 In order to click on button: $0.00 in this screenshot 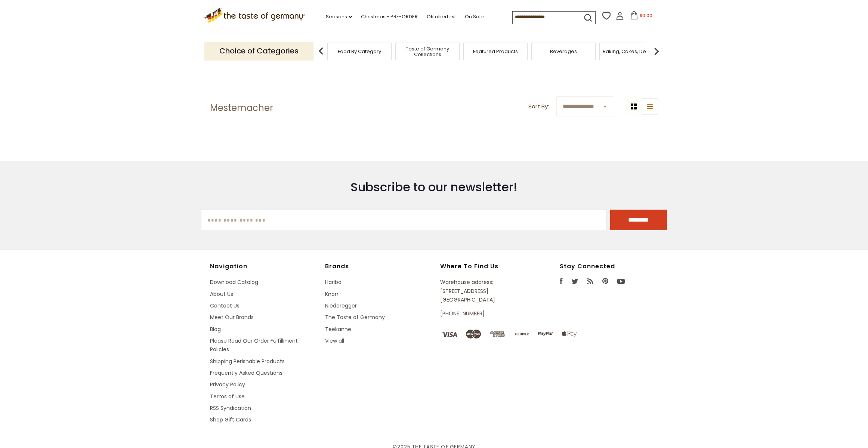, I will do `click(641, 17)`.